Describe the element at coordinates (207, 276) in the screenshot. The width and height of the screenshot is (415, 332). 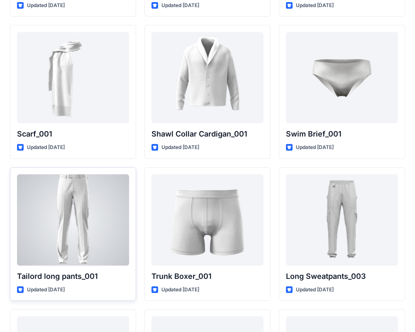
I see `p: Trunk Boxer_001` at that location.